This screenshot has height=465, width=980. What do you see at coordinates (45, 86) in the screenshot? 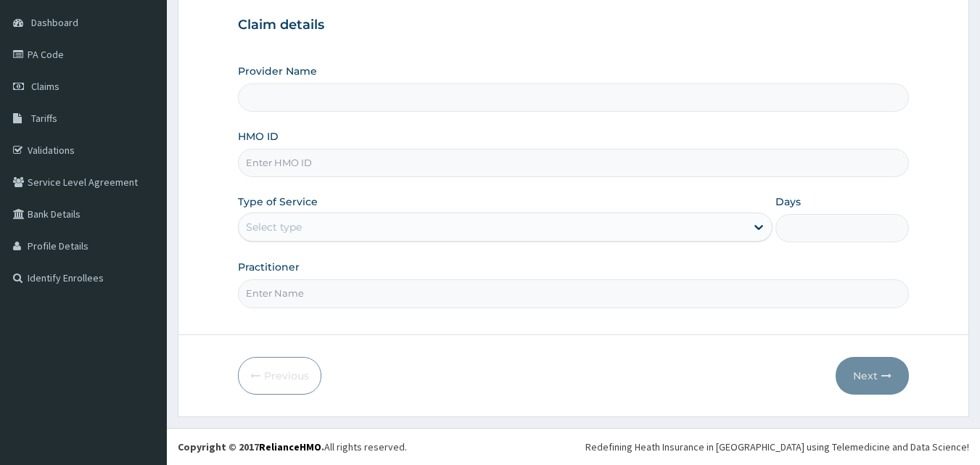
I see `span: Claims` at bounding box center [45, 86].